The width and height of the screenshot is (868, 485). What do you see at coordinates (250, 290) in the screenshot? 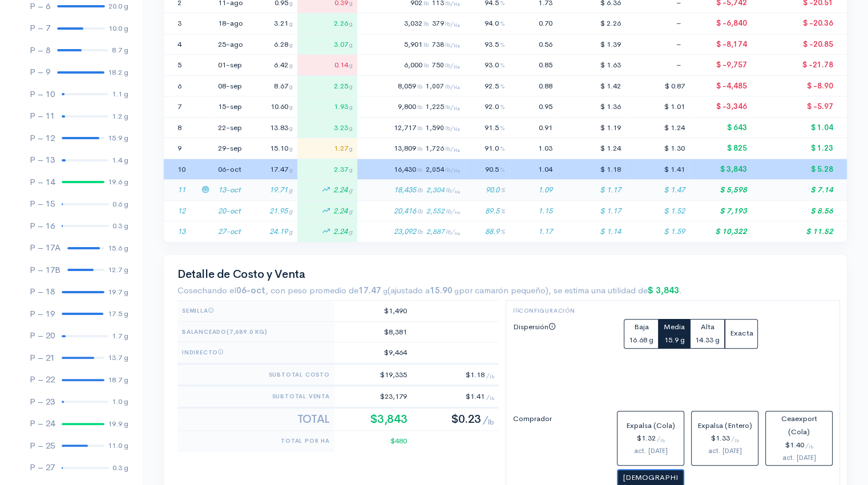
I see `strong: 06-oct` at bounding box center [250, 290].